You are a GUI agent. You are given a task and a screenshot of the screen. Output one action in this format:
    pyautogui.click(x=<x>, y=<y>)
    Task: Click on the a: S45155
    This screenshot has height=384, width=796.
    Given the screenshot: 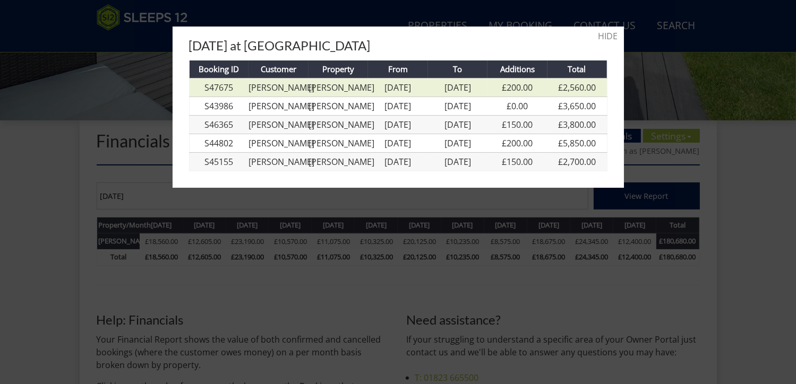 What is the action you would take?
    pyautogui.click(x=219, y=162)
    